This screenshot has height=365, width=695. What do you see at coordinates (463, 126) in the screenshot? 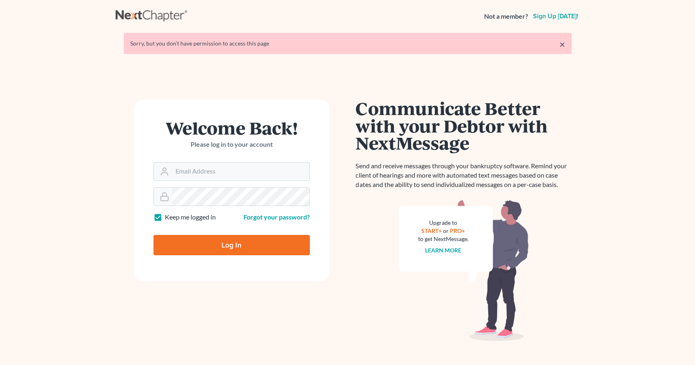
I see `h1: Communicate Better with your Debtor with NextMessage` at bounding box center [463, 126].